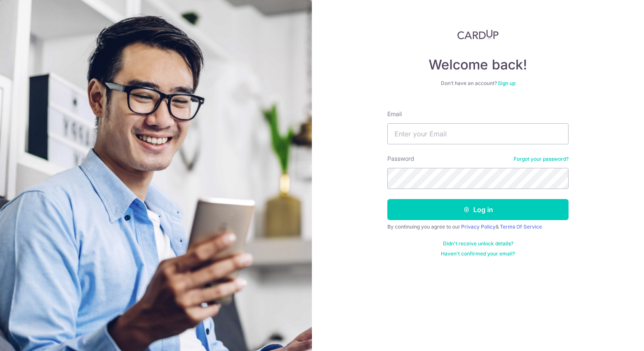  Describe the element at coordinates (394, 114) in the screenshot. I see `label: Email` at that location.